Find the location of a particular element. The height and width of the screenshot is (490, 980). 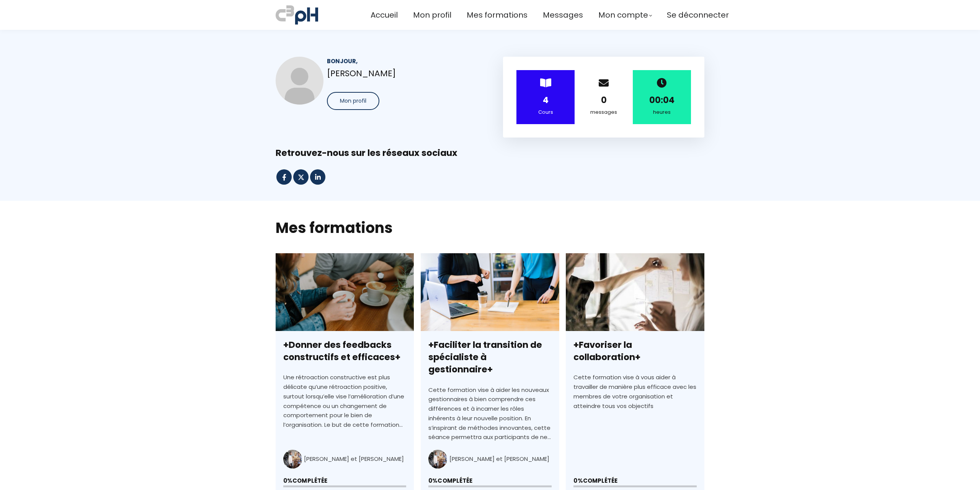

h2: Mes formations is located at coordinates (490, 228).